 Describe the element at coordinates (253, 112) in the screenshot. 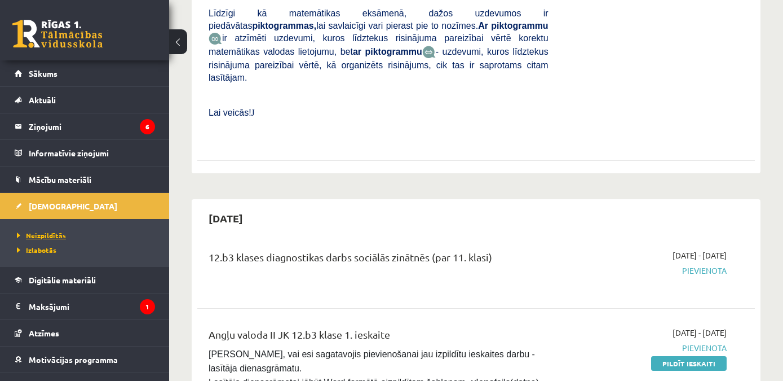

I see `span: J` at that location.